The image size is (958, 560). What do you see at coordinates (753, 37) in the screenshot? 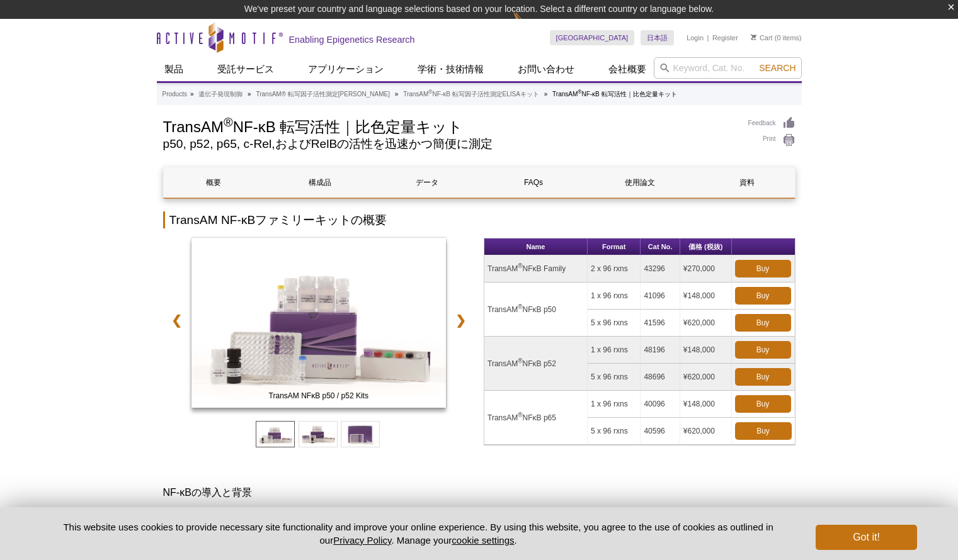
I see `img: Your Cart` at bounding box center [753, 37].